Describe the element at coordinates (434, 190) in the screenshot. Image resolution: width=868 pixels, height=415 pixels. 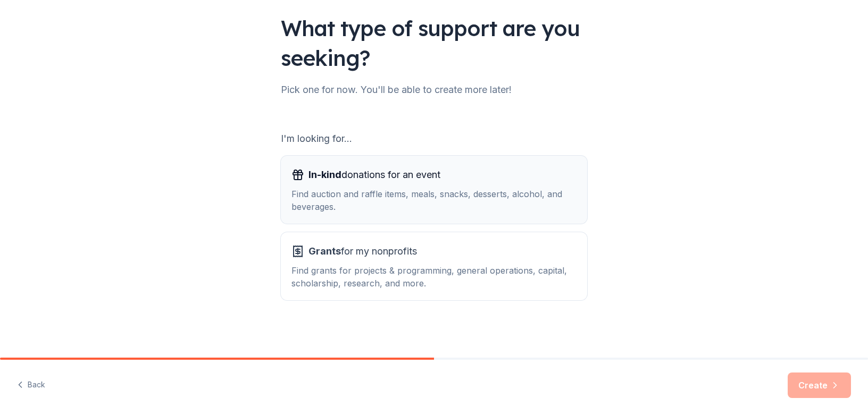
I see `button: In-kinddonations for an eventFind auction and raffle items, meals, snacks, desserts, alcohol, and...` at that location.